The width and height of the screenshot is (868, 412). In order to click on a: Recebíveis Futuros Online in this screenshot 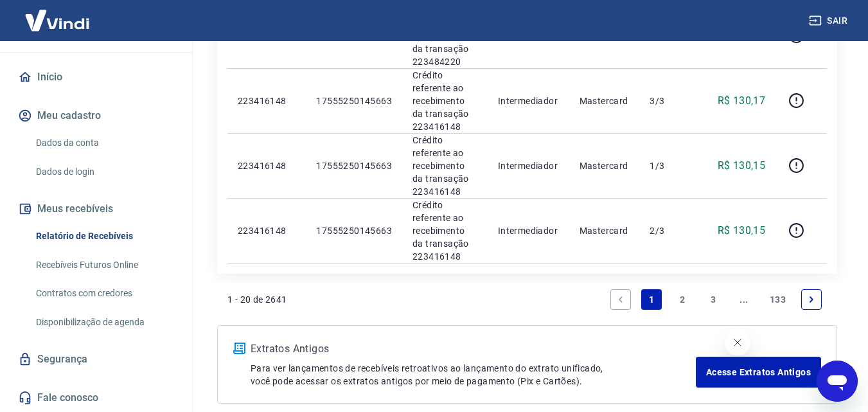, I will do `click(104, 264)`.